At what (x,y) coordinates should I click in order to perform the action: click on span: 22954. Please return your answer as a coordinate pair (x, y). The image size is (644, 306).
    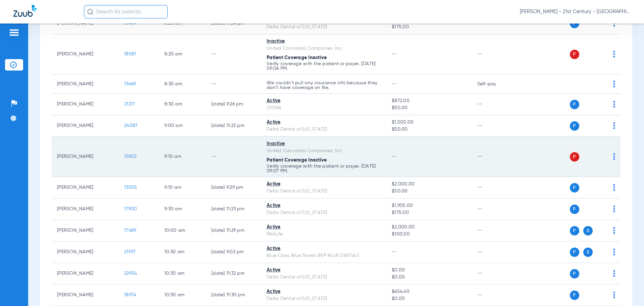
    Looking at the image, I should click on (130, 273).